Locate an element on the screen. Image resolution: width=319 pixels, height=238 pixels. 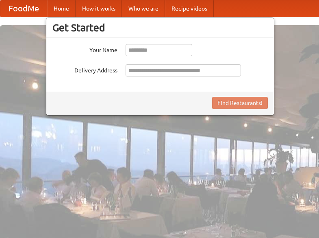
label: Delivery Address is located at coordinates (85, 69).